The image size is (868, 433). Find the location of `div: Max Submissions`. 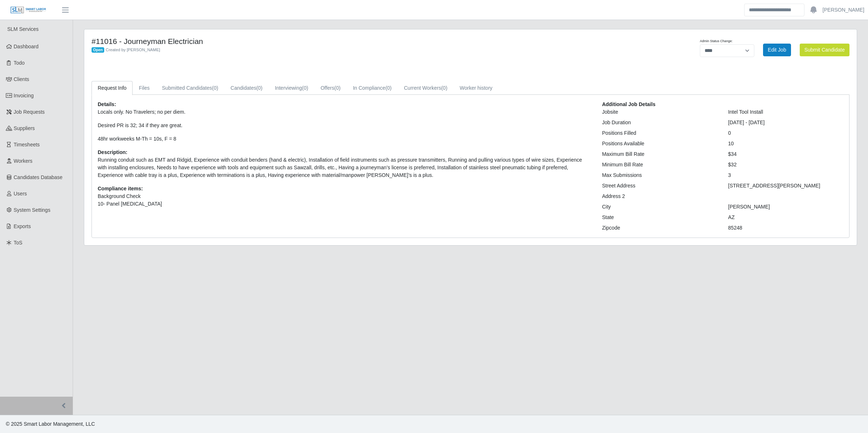

div: Max Submissions is located at coordinates (660, 175).